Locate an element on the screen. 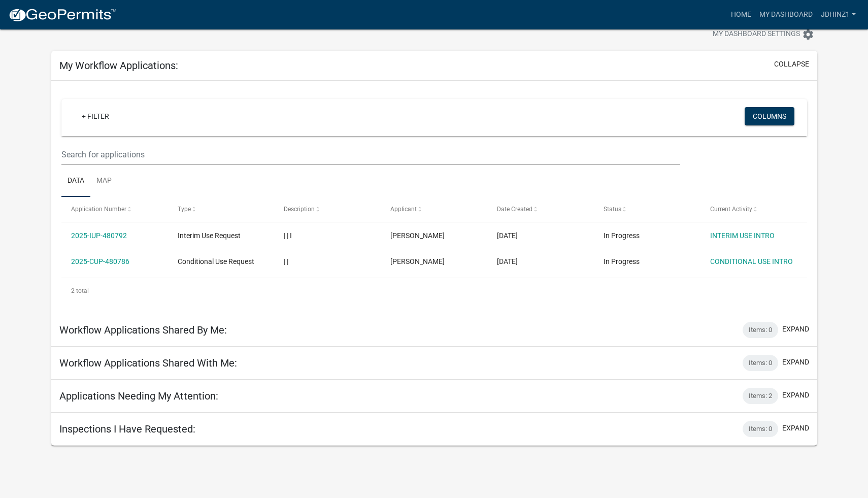 This screenshot has width=868, height=498. h5: Applications Needing My Attention: is located at coordinates (139, 396).